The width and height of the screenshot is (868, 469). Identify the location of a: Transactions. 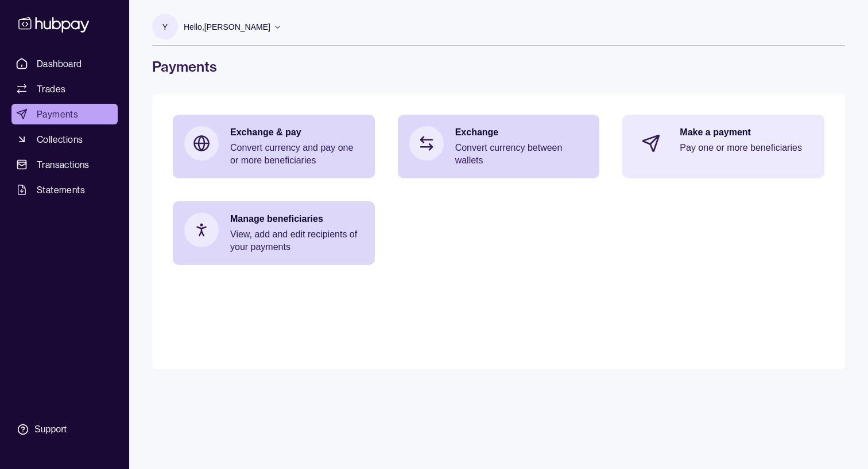
(64, 164).